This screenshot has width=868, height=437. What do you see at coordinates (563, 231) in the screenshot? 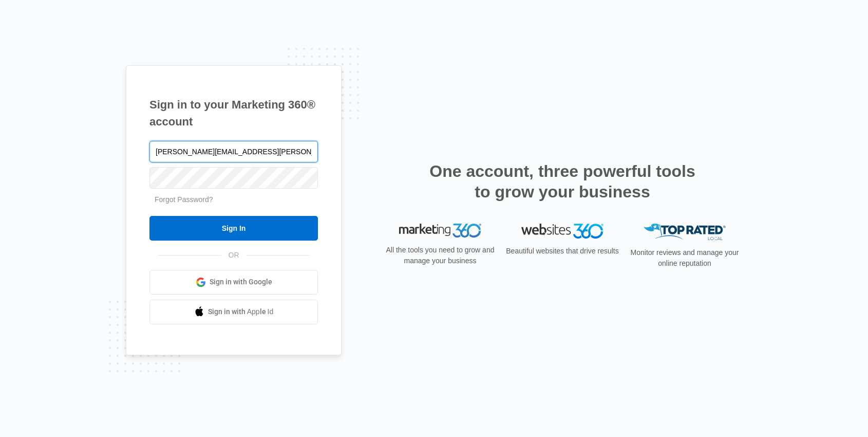
I see `img: Websites 360` at bounding box center [563, 231].